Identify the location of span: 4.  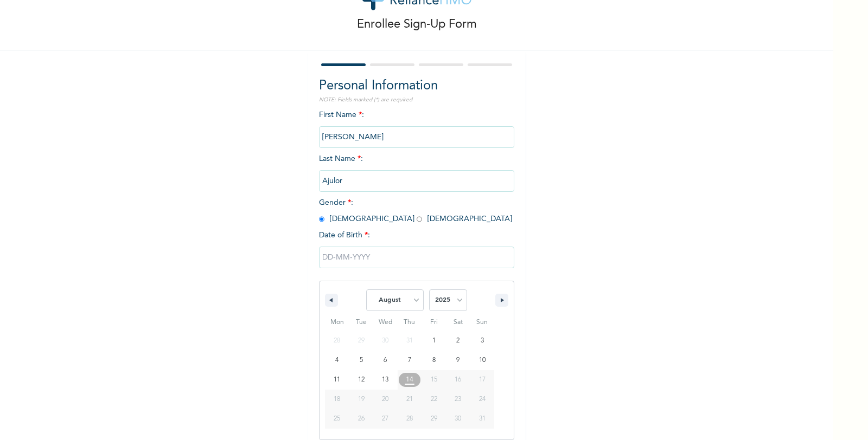
(337, 361).